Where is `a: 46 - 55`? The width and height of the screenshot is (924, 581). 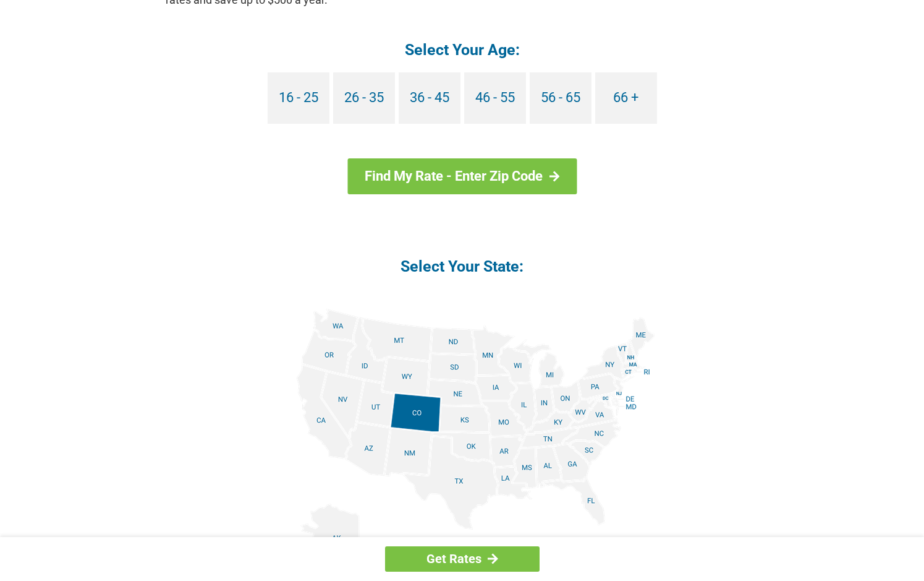
a: 46 - 55 is located at coordinates (495, 98).